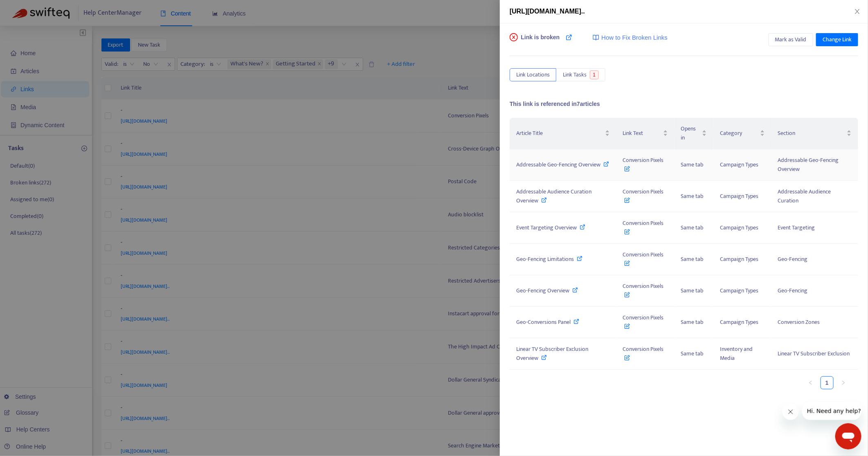 The image size is (868, 456). Describe the element at coordinates (858, 12) in the screenshot. I see `button: Close` at that location.